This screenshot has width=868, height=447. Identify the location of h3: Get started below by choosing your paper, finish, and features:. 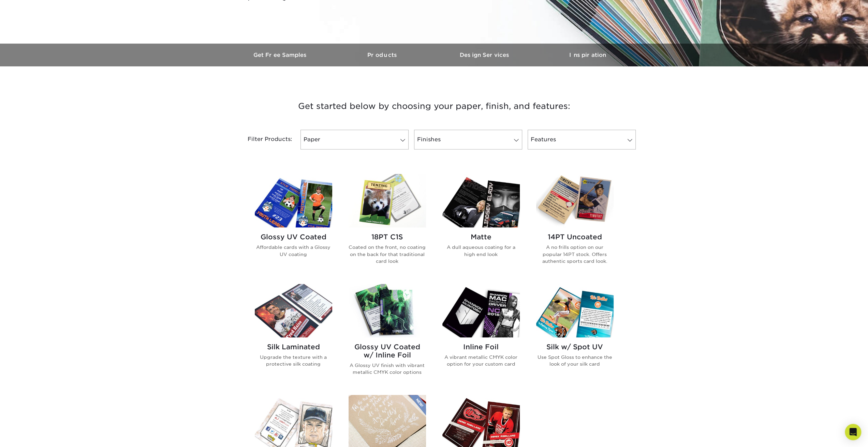
(434, 106).